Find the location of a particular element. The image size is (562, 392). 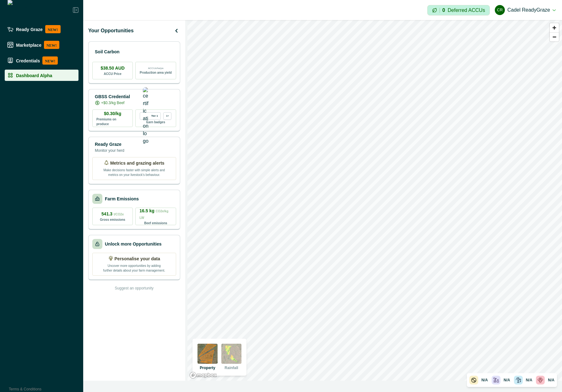

span: Zoom out is located at coordinates (554, 37).